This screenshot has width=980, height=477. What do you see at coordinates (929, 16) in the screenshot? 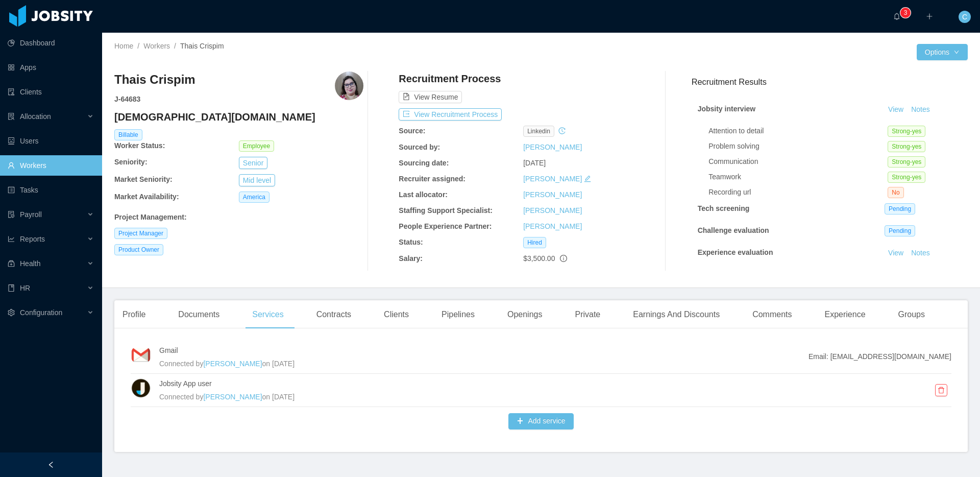
I see `i: icon: plus` at bounding box center [929, 16].